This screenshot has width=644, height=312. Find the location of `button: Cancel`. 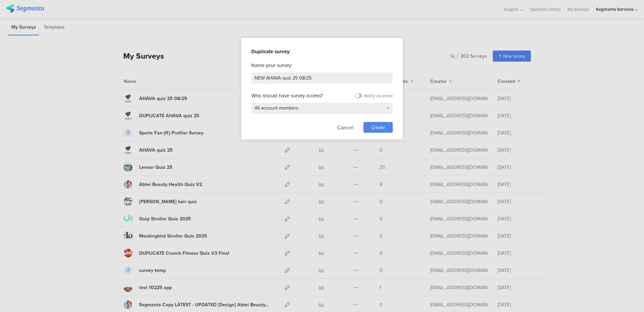

button: Cancel is located at coordinates (345, 127).